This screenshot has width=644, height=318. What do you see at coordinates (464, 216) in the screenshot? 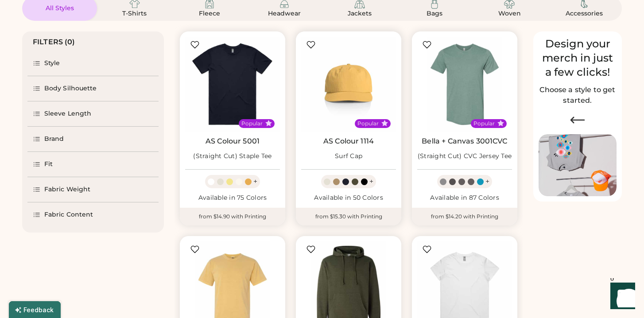
I see `div: from $14.20 with Printing` at bounding box center [464, 216].